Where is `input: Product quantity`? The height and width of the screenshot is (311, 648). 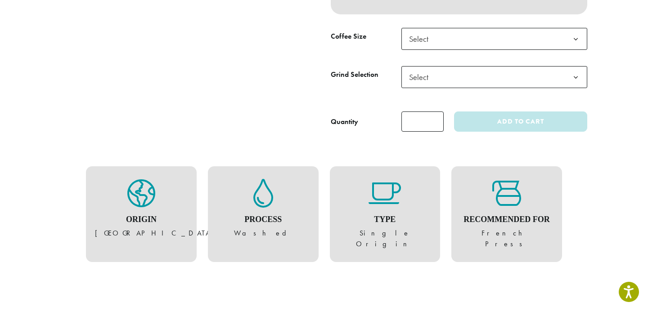 input: Product quantity is located at coordinates (422, 121).